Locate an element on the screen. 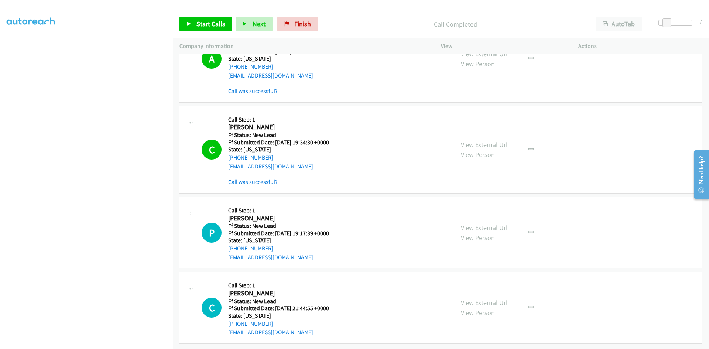  div: 7 is located at coordinates (700, 21).